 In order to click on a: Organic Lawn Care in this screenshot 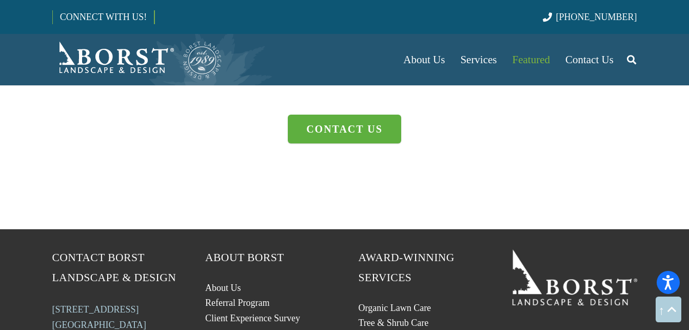, I will do `click(395, 308)`.